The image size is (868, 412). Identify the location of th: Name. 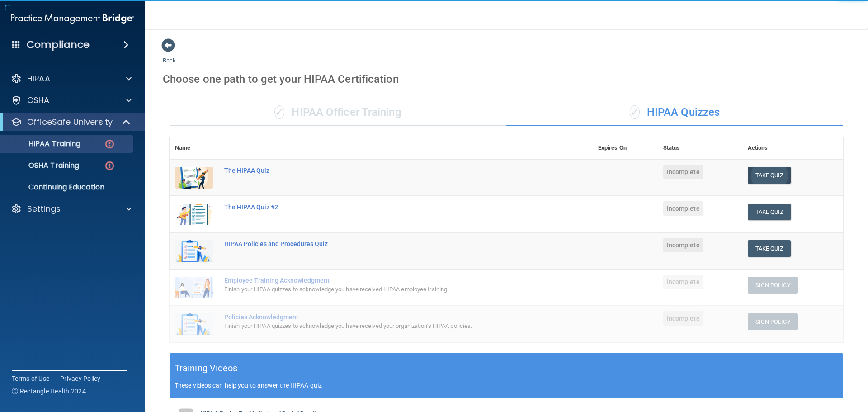
(194, 148).